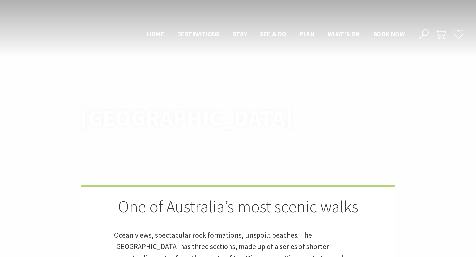  What do you see at coordinates (240, 34) in the screenshot?
I see `span: Stay` at bounding box center [240, 34].